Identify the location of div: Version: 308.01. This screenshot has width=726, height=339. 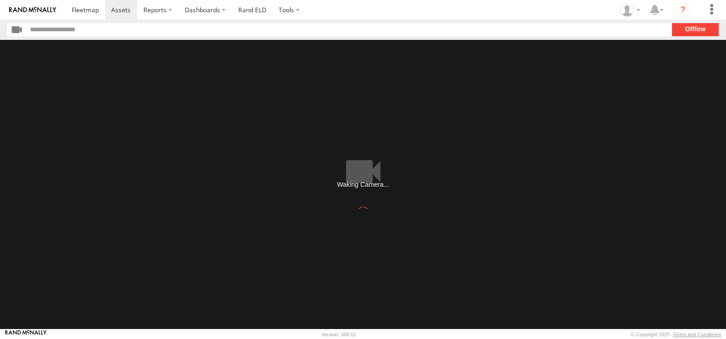
(339, 335).